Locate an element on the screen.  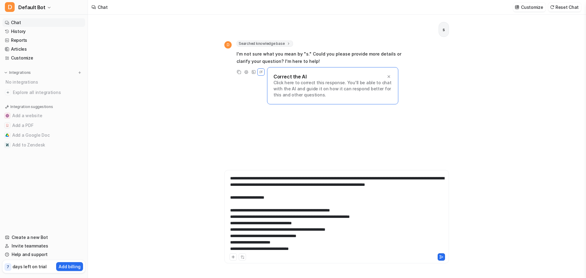
button: Reset Chat is located at coordinates (565, 7).